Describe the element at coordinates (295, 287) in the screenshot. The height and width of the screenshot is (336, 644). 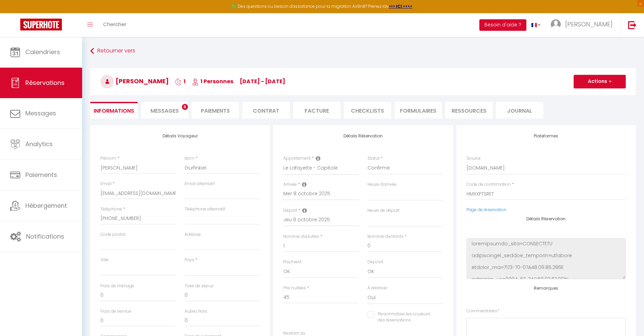
I see `label: Prix nuitées` at that location.